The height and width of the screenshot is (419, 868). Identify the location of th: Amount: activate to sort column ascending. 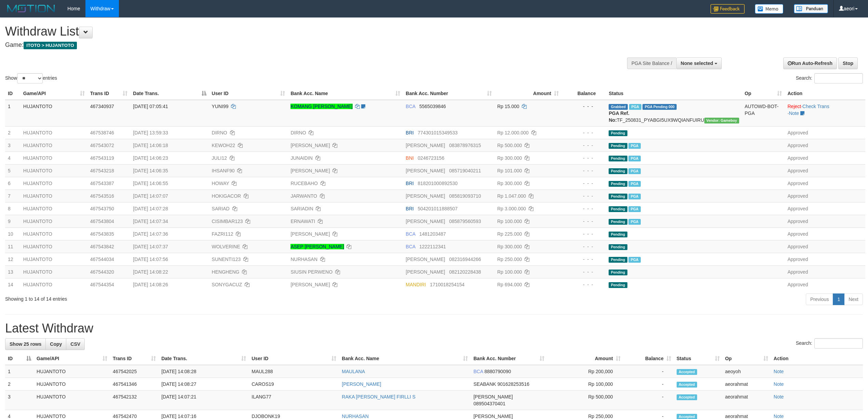
(585, 359).